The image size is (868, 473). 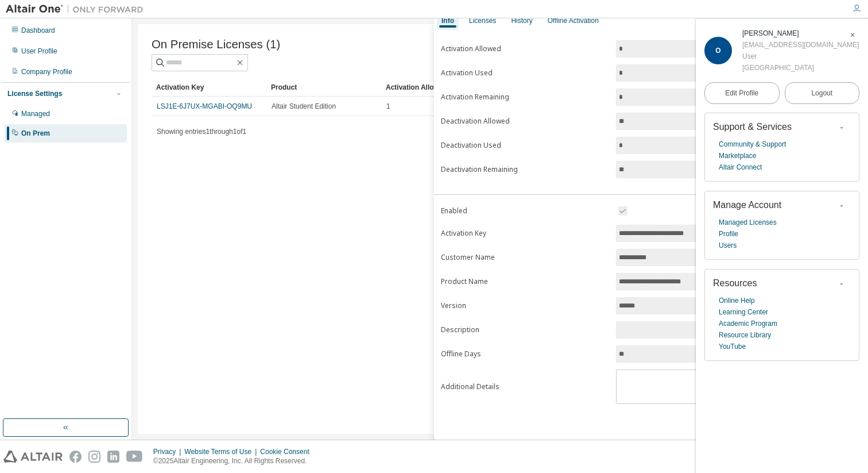 I want to click on div: Cookie Consent, so click(x=288, y=452).